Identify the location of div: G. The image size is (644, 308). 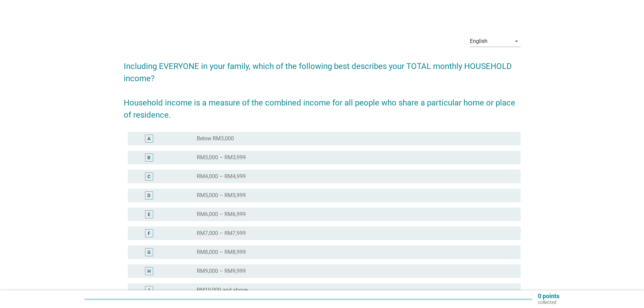
(149, 252).